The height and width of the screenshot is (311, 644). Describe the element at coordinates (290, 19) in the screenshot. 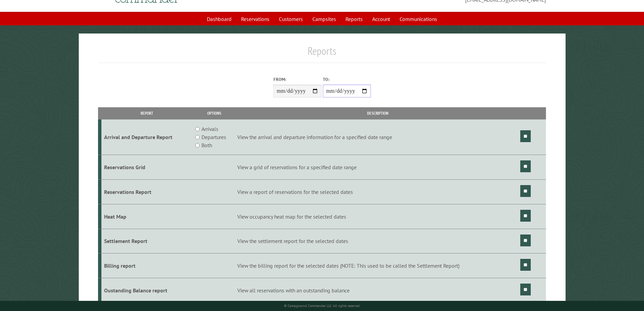

I see `a: Customers` at that location.